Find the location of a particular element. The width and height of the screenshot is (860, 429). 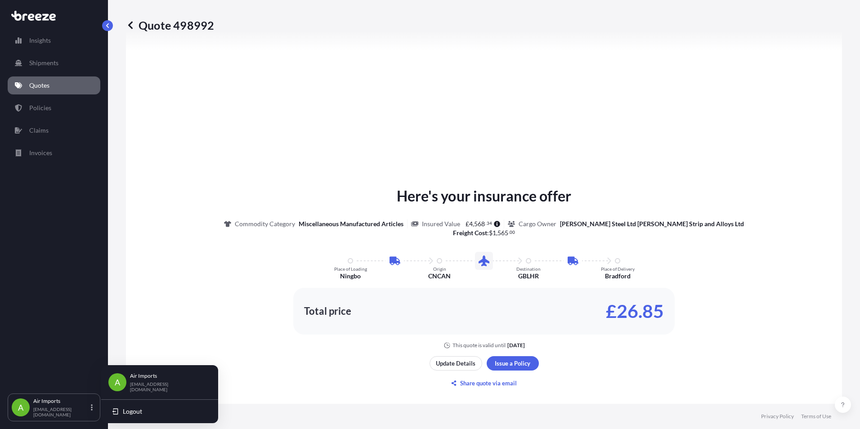

p: GBLHR is located at coordinates (528, 276).